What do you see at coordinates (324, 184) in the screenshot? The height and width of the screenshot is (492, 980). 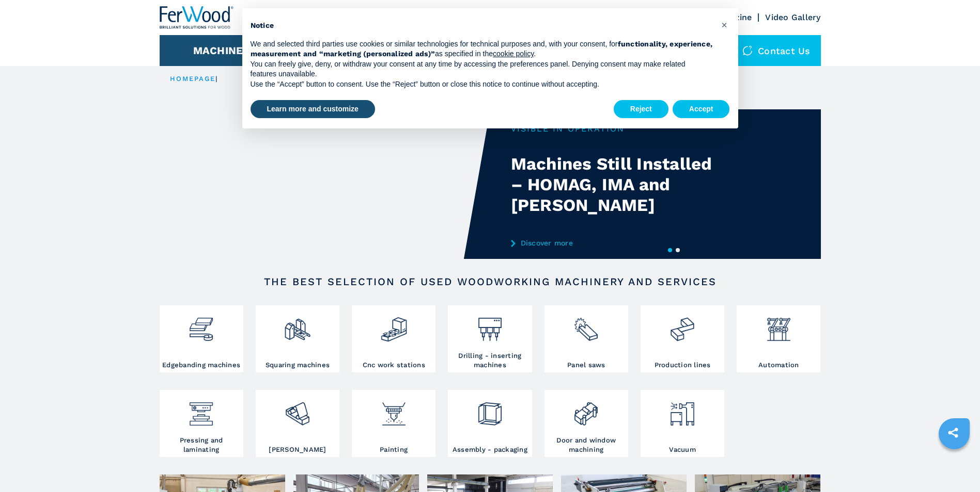 I see `video: Your browser does not support the video tag.` at bounding box center [324, 184].